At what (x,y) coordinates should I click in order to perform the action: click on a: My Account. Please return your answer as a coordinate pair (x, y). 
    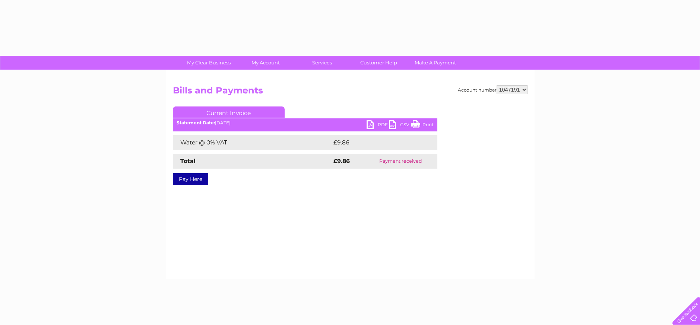
    Looking at the image, I should click on (265, 63).